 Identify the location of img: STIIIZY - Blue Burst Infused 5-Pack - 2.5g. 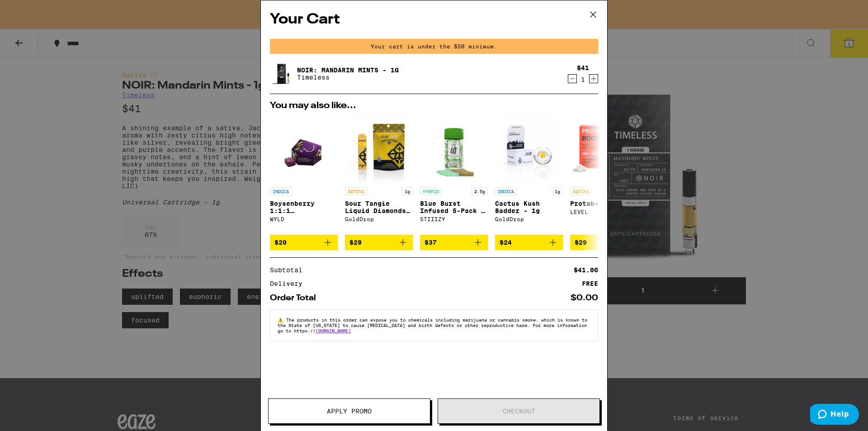
(454, 149).